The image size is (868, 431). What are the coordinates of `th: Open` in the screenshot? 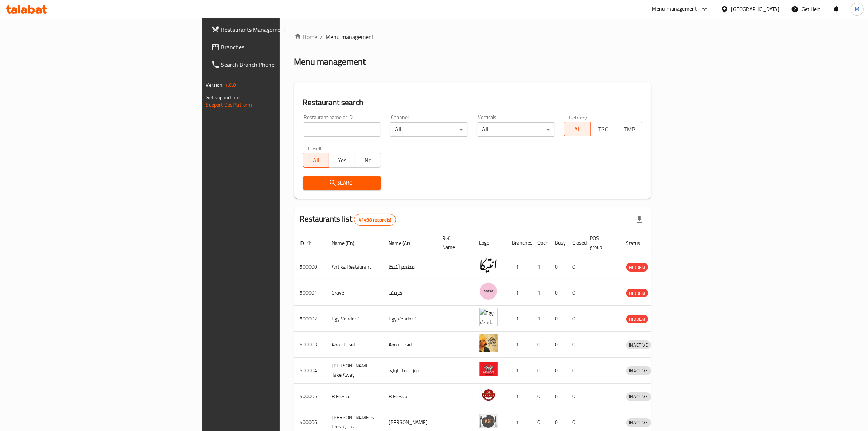 It's located at (540, 242).